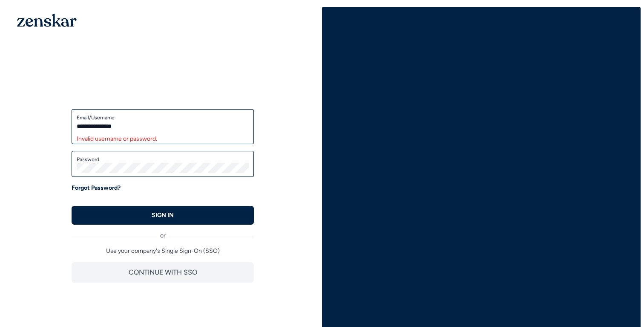 The width and height of the screenshot is (644, 327). What do you see at coordinates (96, 188) in the screenshot?
I see `p: Forgot Password?` at bounding box center [96, 188].